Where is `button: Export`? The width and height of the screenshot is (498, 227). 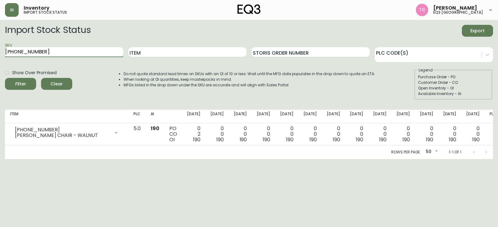
button: Export is located at coordinates (477, 31).